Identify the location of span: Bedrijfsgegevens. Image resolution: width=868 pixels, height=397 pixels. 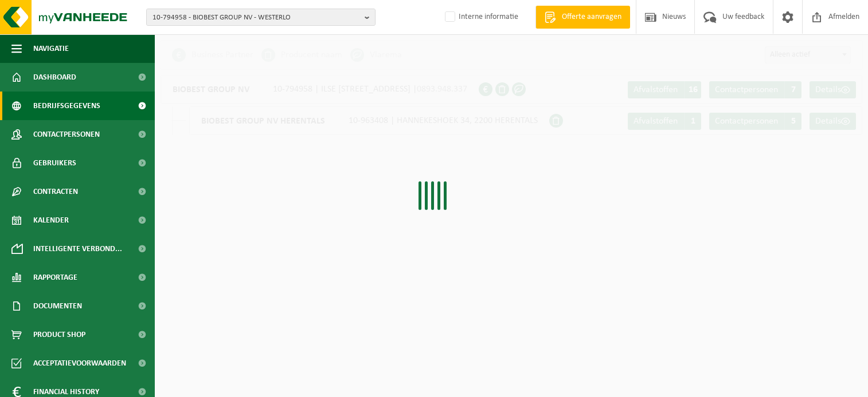
(67, 106).